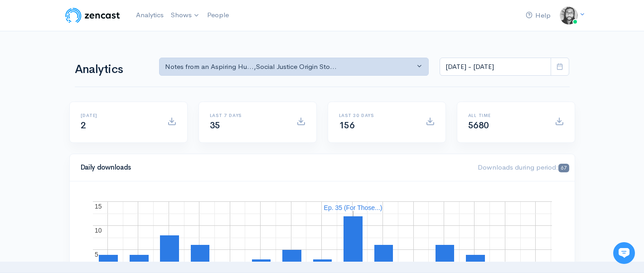 The image size is (644, 273). Describe the element at coordinates (83, 126) in the screenshot. I see `span: 2` at that location.